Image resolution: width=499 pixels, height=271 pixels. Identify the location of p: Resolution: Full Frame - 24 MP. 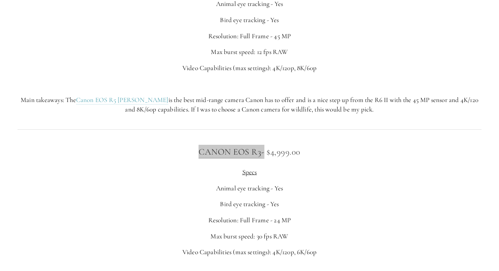
(249, 220).